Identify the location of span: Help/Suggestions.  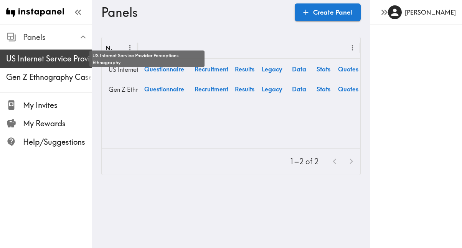
(57, 142).